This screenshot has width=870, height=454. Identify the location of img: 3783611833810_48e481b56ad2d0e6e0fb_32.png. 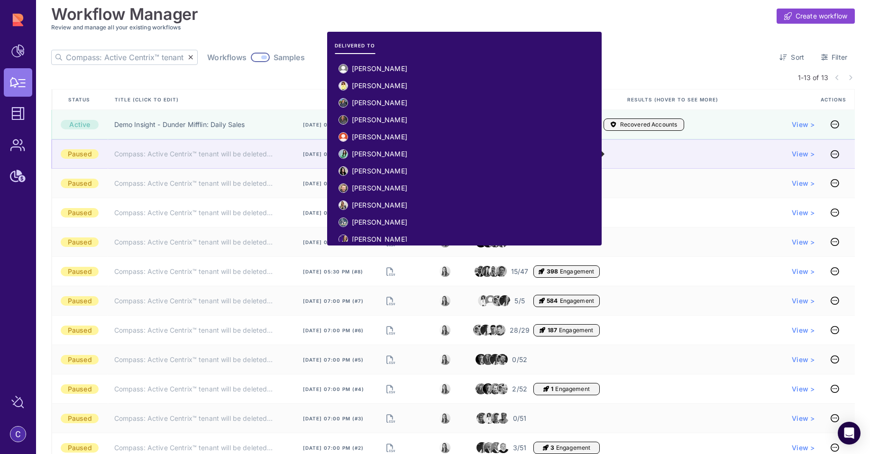
(343, 171).